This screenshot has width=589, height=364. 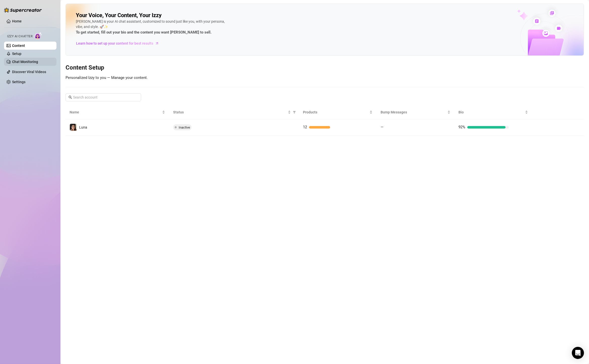 I want to click on a: Discover Viral Videos, so click(x=29, y=72).